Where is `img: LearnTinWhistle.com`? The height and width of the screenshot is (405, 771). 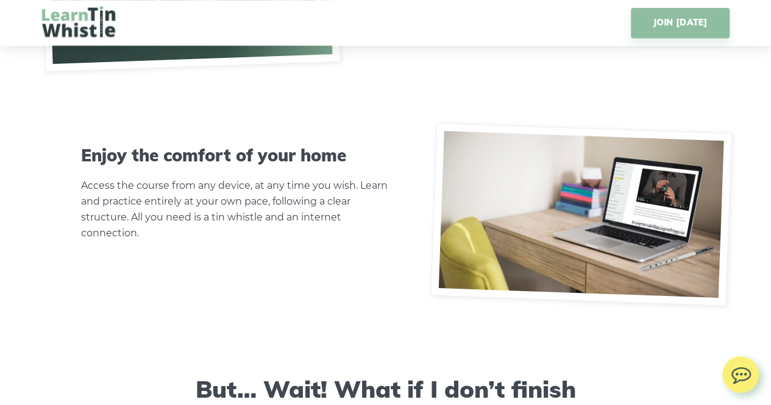
img: LearnTinWhistle.com is located at coordinates (79, 21).